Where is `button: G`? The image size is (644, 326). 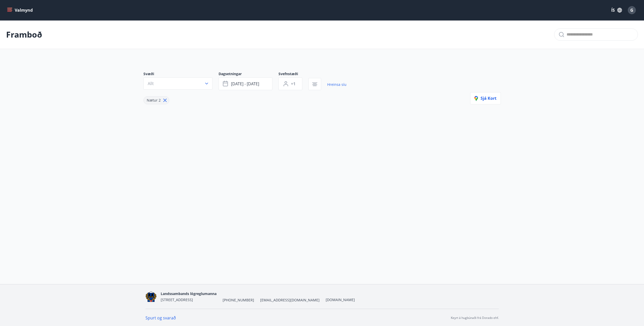 button: G is located at coordinates (631, 10).